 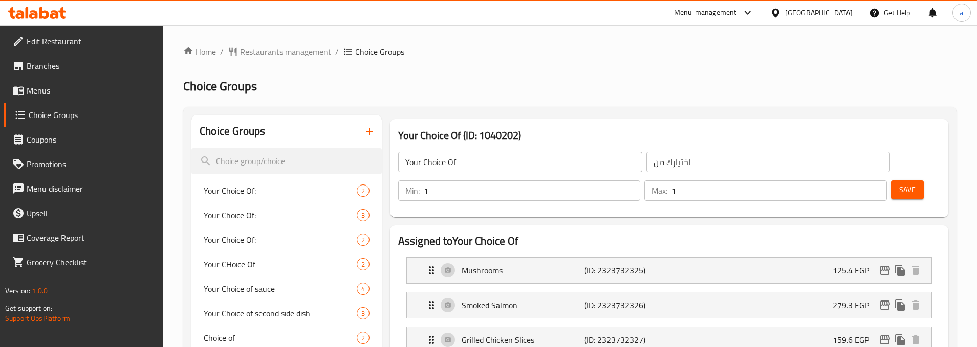 What do you see at coordinates (669, 136) in the screenshot?
I see `h3: Your Choice Of (ID: 1040202)` at bounding box center [669, 136].